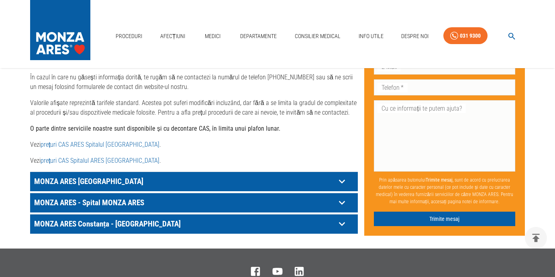  Describe the element at coordinates (371, 36) in the screenshot. I see `a: Info Utile` at that location.